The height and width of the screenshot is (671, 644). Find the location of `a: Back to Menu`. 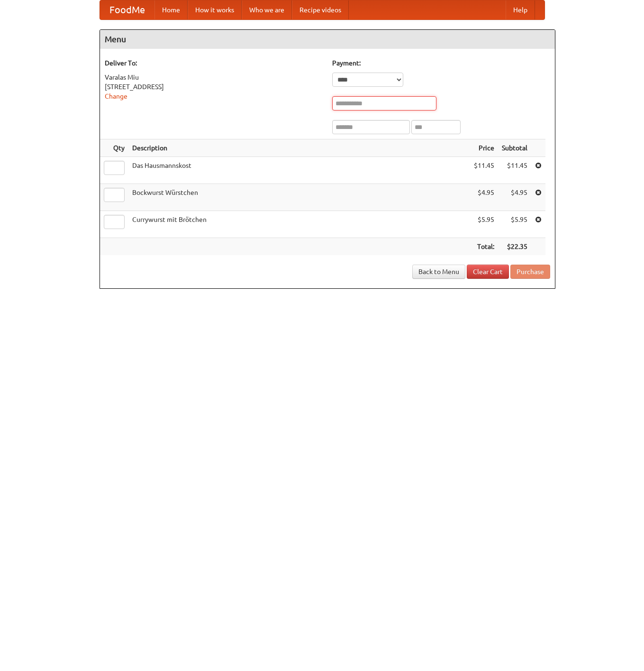

a: Back to Menu is located at coordinates (439, 271).